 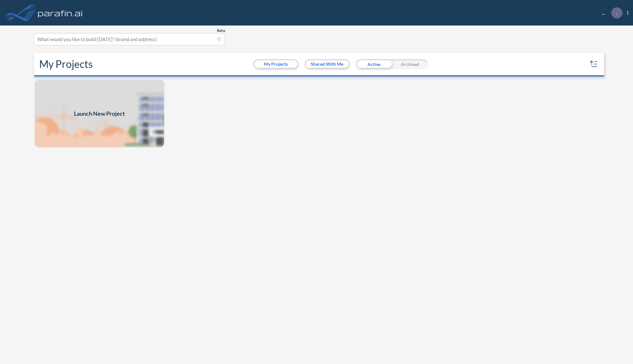 I want to click on h2: My Projects, so click(x=66, y=64).